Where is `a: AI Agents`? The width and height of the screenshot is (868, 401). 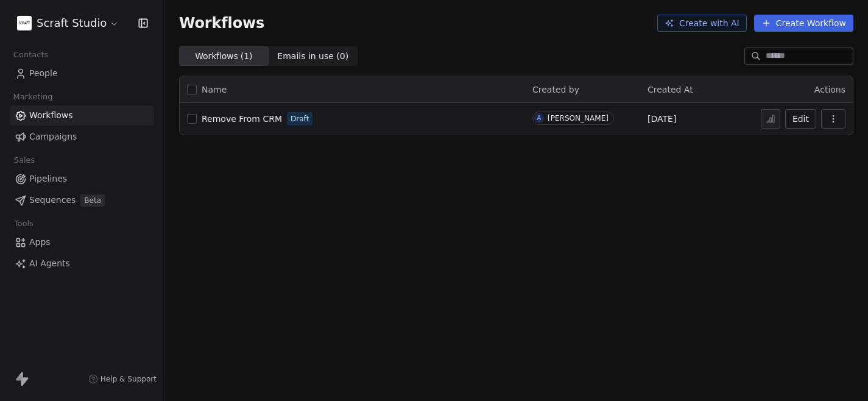 a: AI Agents is located at coordinates (82, 264).